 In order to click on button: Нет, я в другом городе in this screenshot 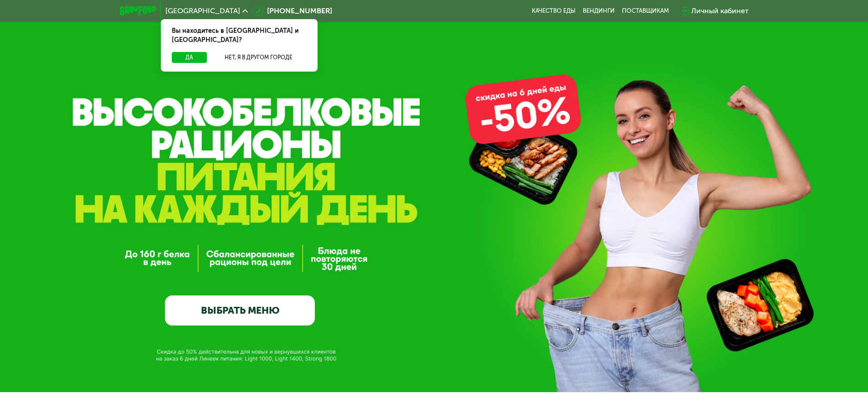, I will do `click(259, 57)`.